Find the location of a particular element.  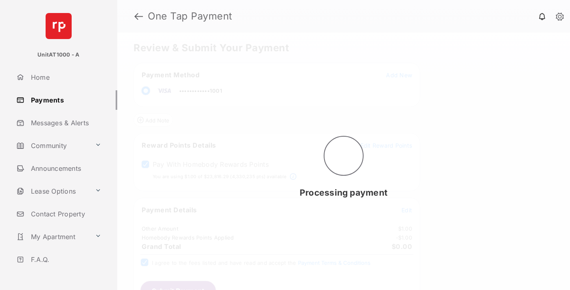

img: svg+xml;base64,PHN2ZyB4bWxucz0iaHR0cDovL3d3dy53My5vcmcvMjAwMC9zdmciIHdpZHRoPSI2NCIgaGVpZ2h0PSI2NC... is located at coordinates (59, 26).